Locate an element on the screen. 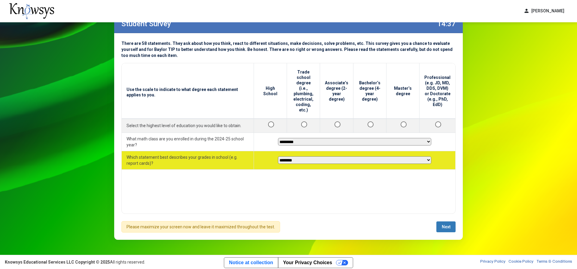  th: High School is located at coordinates (271, 91).